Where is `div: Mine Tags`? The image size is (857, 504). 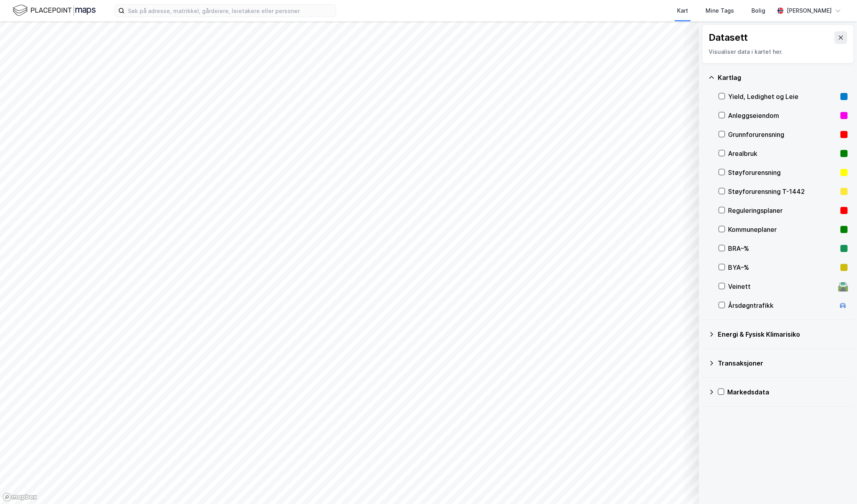 div: Mine Tags is located at coordinates (720, 11).